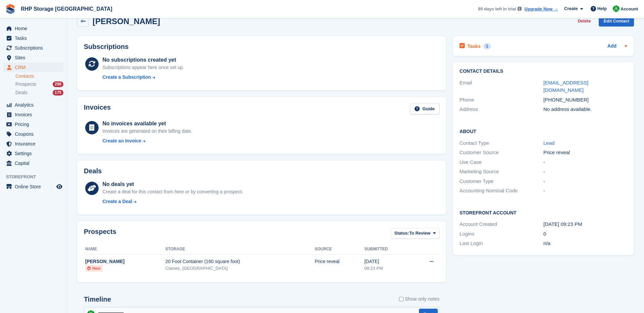 The width and height of the screenshot is (644, 313). I want to click on div: 175, so click(58, 92).